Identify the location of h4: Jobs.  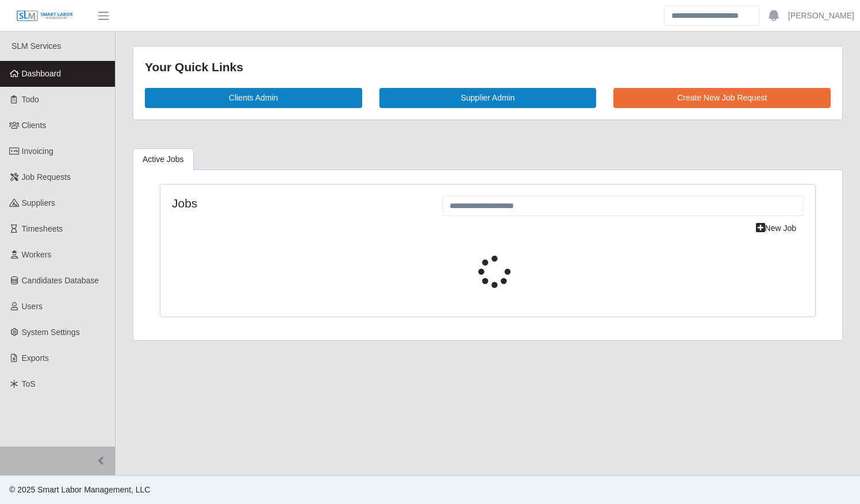
(298, 203).